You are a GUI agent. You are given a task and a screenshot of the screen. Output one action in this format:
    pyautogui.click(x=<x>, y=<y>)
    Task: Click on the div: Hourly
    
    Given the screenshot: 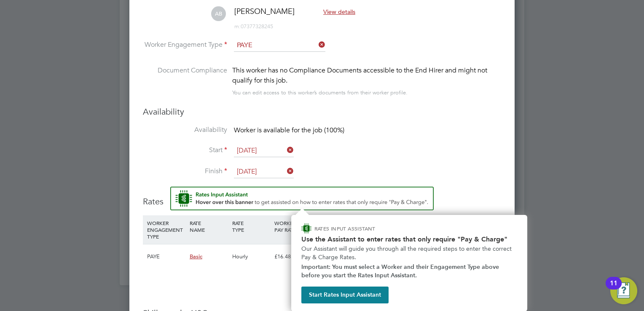 What is the action you would take?
    pyautogui.click(x=251, y=256)
    